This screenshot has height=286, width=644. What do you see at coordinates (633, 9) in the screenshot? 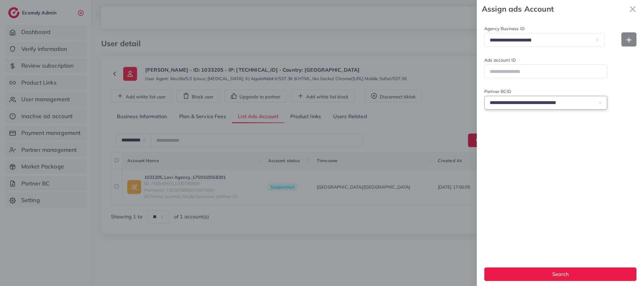
I see `button: Close` at bounding box center [633, 9].